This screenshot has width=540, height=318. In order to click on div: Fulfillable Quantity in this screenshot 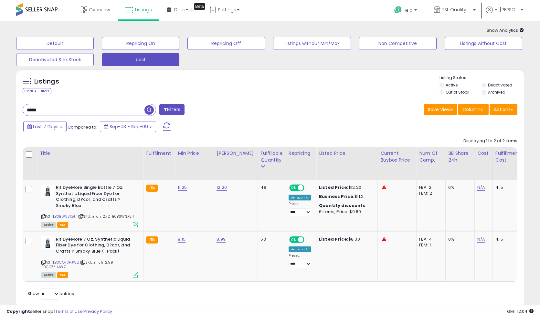, I will do `click(272, 156)`.